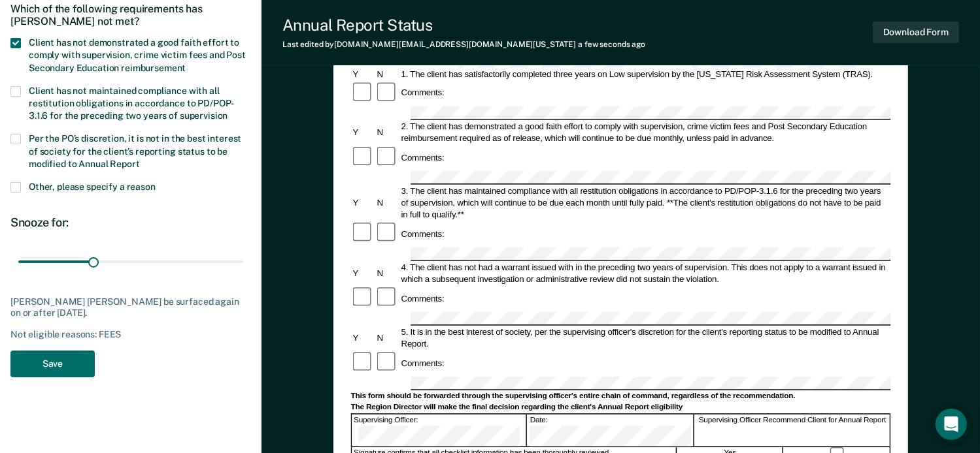  Describe the element at coordinates (92, 187) in the screenshot. I see `span: Other, please specify a reason` at that location.